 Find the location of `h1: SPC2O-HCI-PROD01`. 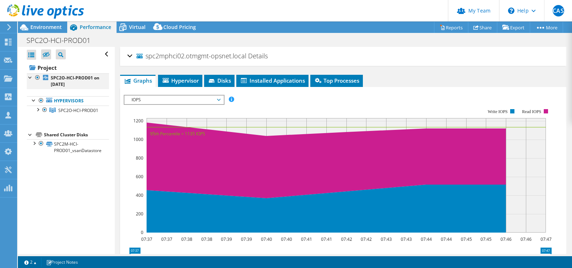

h1: SPC2O-HCI-PROD01 is located at coordinates (62, 40).